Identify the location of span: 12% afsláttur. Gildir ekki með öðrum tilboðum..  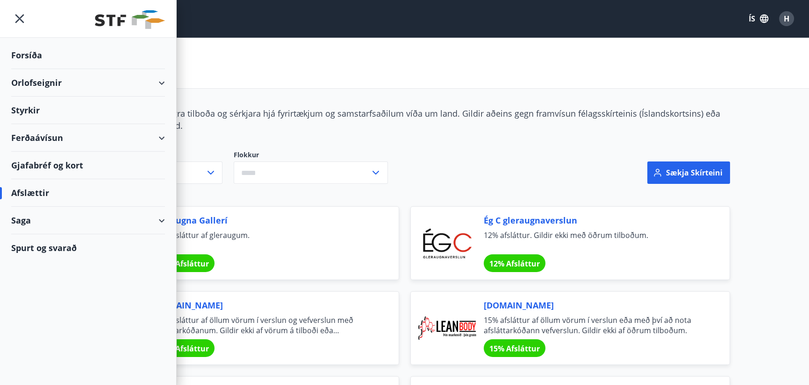
(595, 241).